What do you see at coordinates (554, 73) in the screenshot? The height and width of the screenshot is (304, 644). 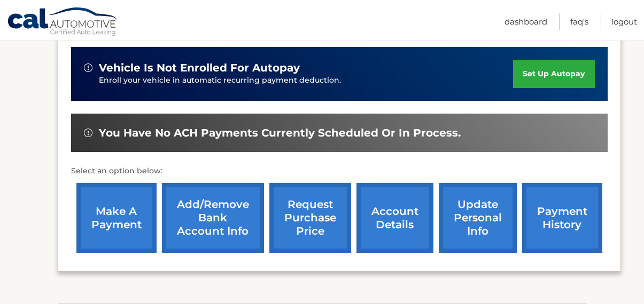 I see `a: set up autopay` at bounding box center [554, 73].